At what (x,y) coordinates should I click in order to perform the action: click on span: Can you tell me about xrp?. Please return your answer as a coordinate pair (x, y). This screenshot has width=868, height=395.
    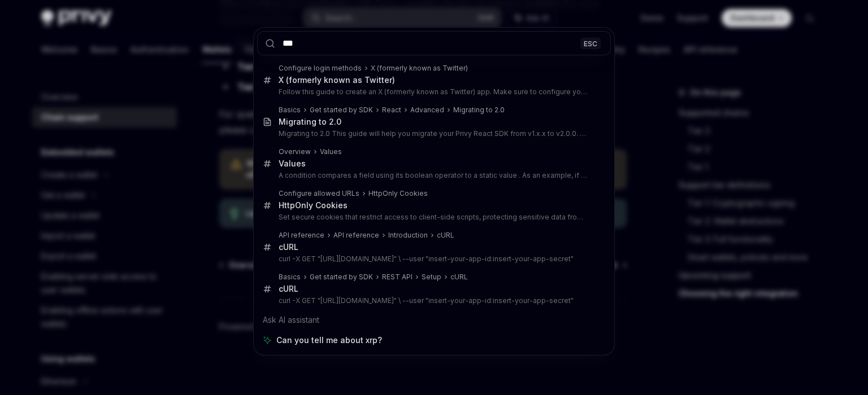
    Looking at the image, I should click on (329, 340).